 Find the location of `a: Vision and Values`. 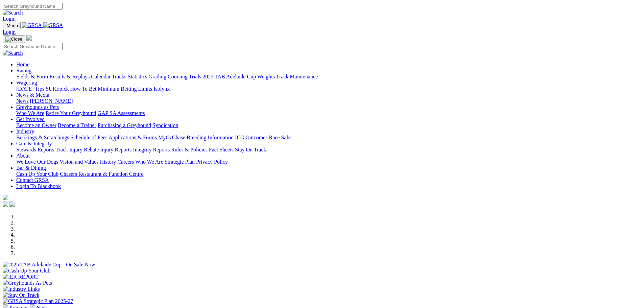

a: Vision and Values is located at coordinates (79, 162).